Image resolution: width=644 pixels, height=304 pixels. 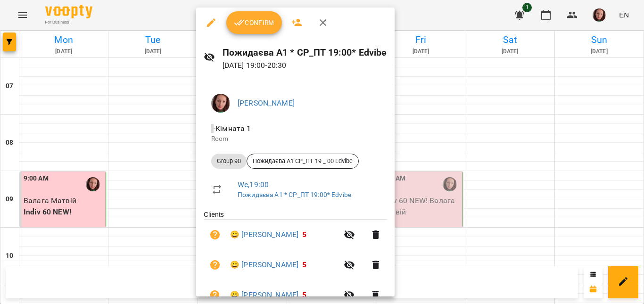 What do you see at coordinates (254, 23) in the screenshot?
I see `span: Confirm` at bounding box center [254, 23].